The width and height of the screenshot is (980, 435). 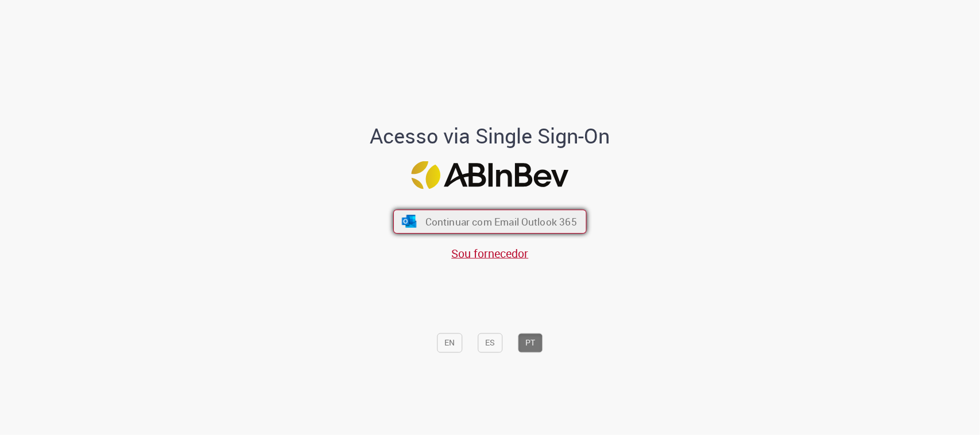 What do you see at coordinates (490, 253) in the screenshot?
I see `a: Sou fornecedor` at bounding box center [490, 253].